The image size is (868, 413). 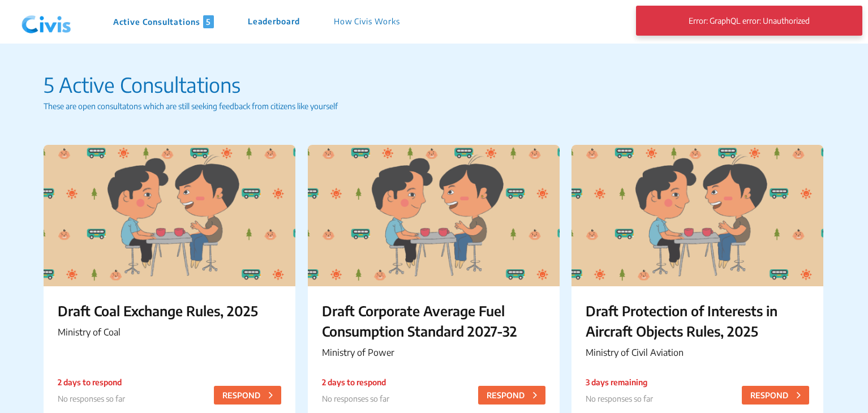 I want to click on p: How Civis Works, so click(x=367, y=21).